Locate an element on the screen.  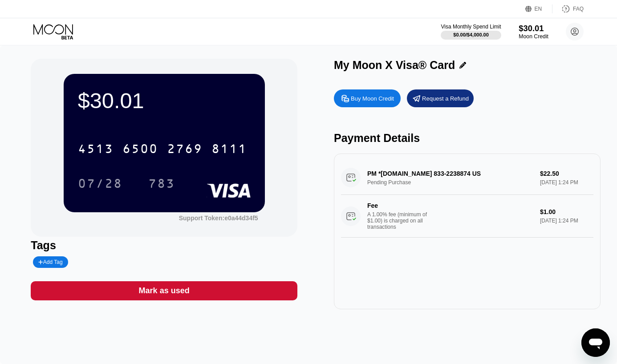
div: Moon Credit is located at coordinates (534, 37).